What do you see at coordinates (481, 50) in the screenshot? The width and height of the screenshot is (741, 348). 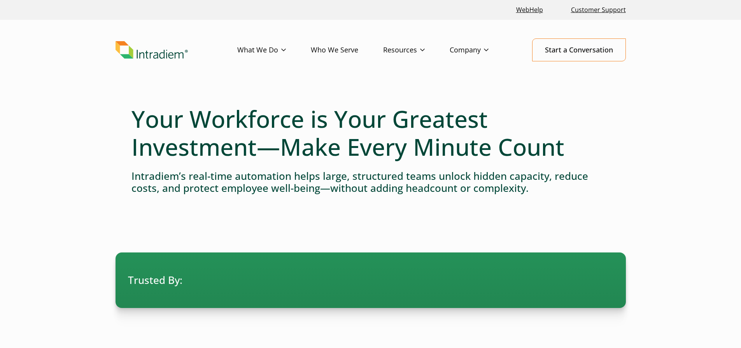 I see `a: Company` at bounding box center [481, 50].